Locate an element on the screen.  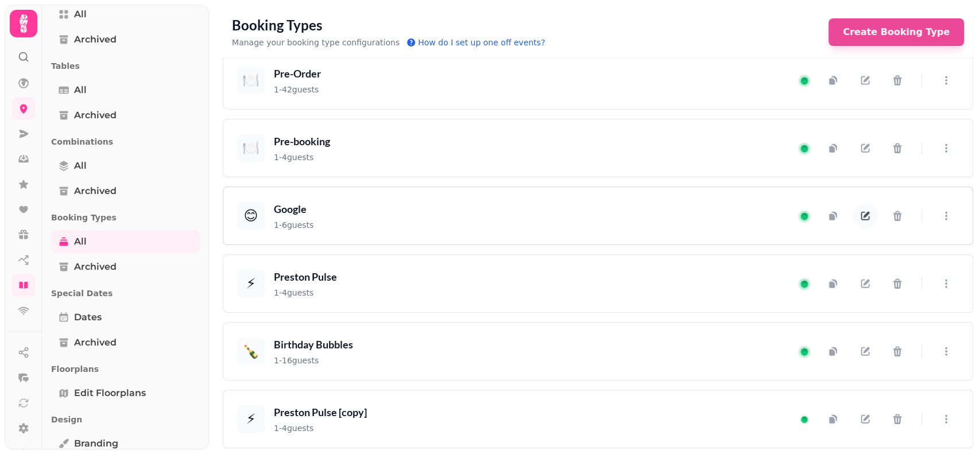
h1: Booking Types is located at coordinates (388, 25).